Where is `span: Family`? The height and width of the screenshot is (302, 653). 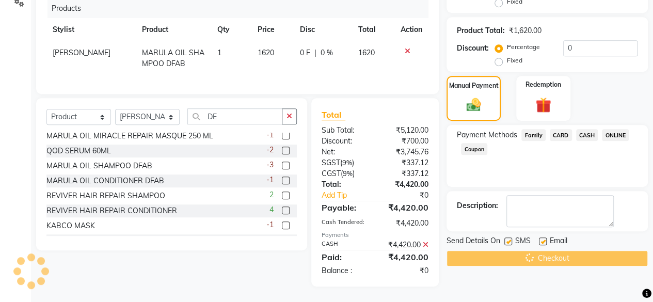
span: Family is located at coordinates (533, 135).